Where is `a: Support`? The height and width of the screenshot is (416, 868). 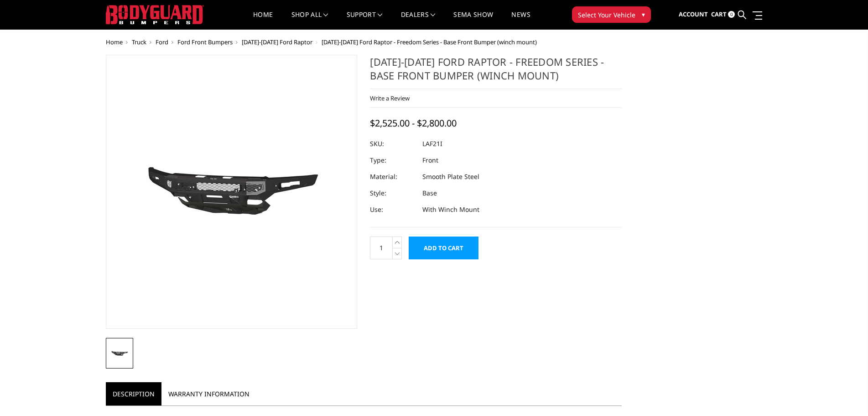
a: Support is located at coordinates (364, 20).